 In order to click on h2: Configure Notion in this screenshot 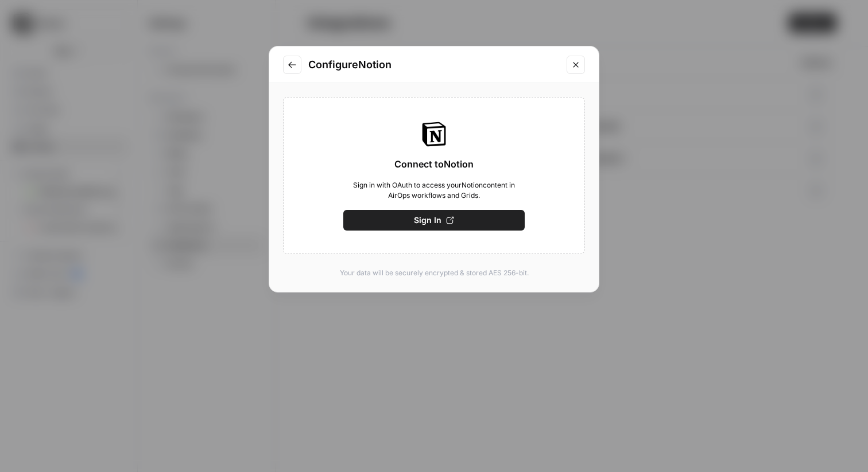, I will do `click(434, 65)`.